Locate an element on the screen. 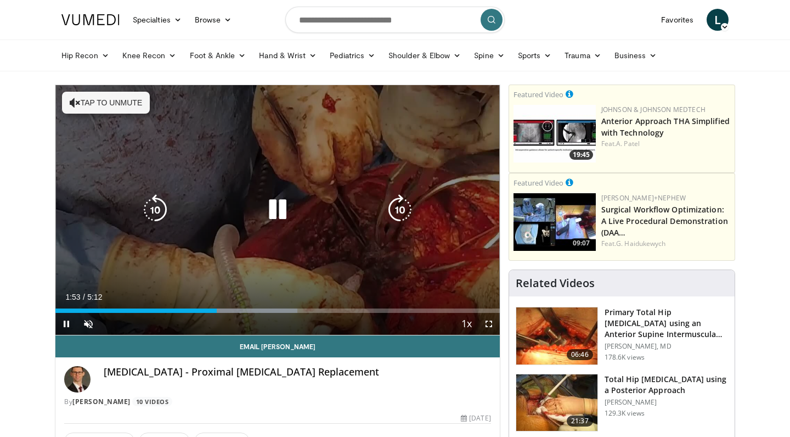  img: 286987_0000_1.png.150x105_q85_crop-smart_upscale.jpg is located at coordinates (557, 403).